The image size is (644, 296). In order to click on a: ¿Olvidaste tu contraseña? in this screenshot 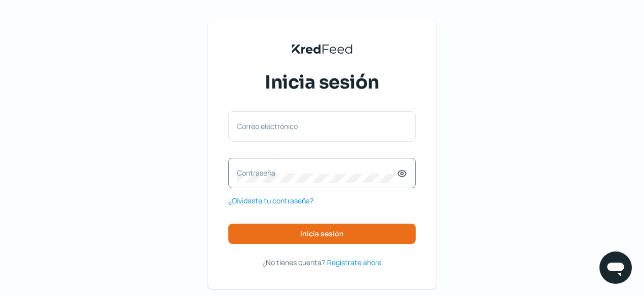, I will do `click(271, 200)`.